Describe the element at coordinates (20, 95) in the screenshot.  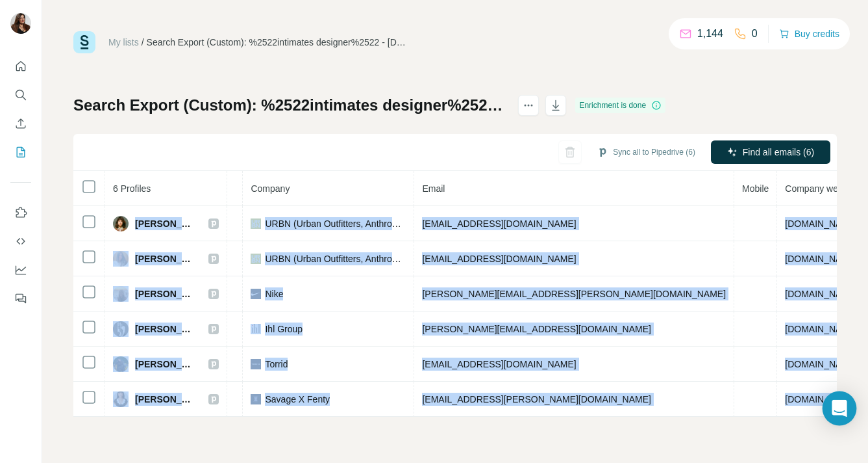
I see `button: Search` at that location.